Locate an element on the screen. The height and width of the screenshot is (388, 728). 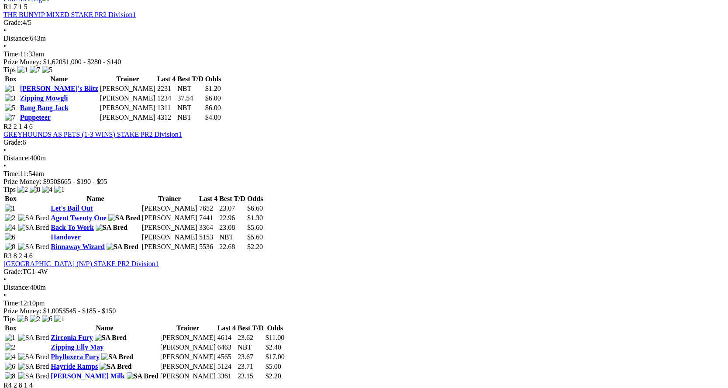
td: 23.67 is located at coordinates (251, 357).